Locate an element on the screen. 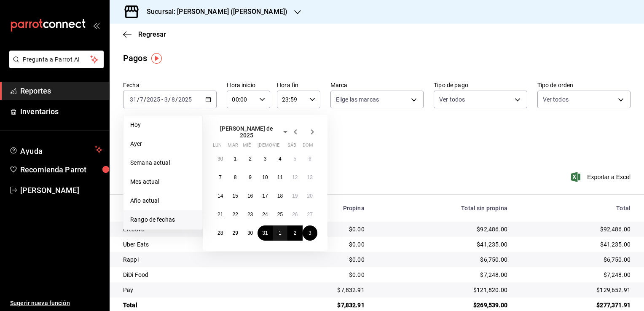  abbr: 24 de julio de 2025 is located at coordinates (264, 214).